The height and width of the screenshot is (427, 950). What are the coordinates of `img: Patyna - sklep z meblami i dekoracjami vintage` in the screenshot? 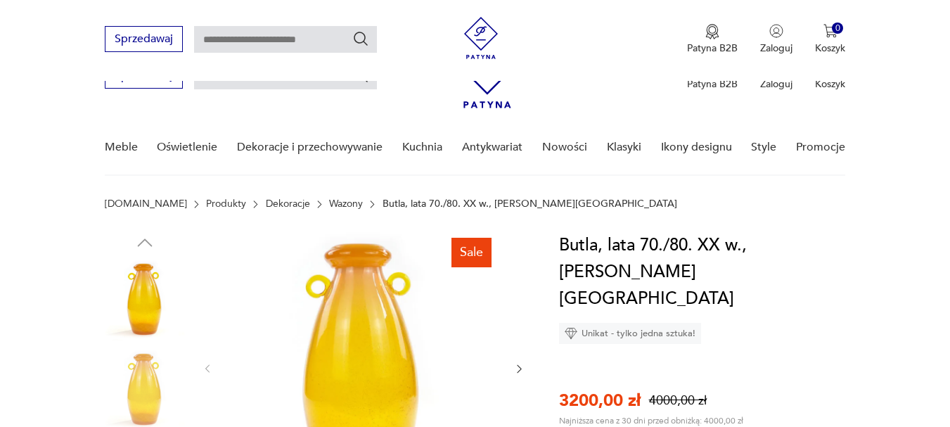 It's located at (481, 38).